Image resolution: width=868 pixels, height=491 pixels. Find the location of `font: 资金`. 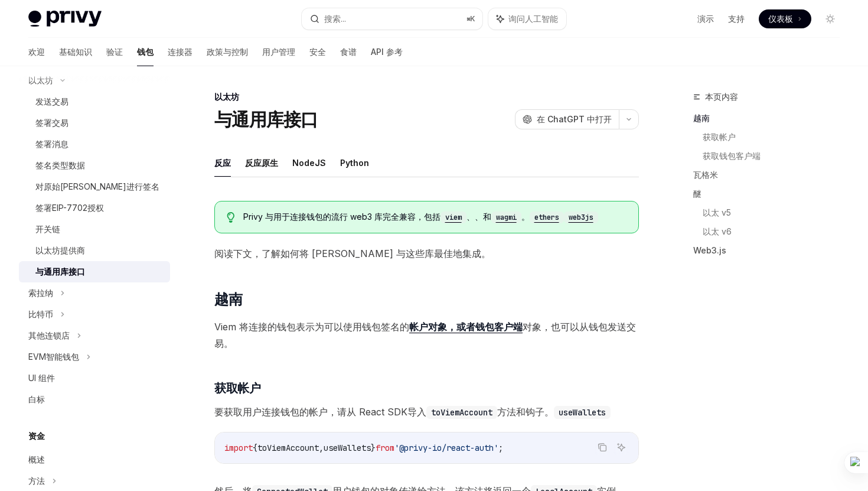

font: 资金 is located at coordinates (37, 436).